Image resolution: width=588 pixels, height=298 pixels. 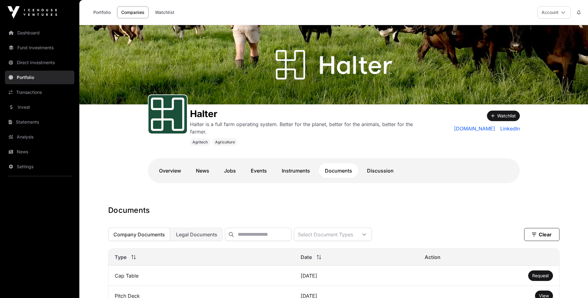 What do you see at coordinates (554, 12) in the screenshot?
I see `button: Account` at bounding box center [554, 12].